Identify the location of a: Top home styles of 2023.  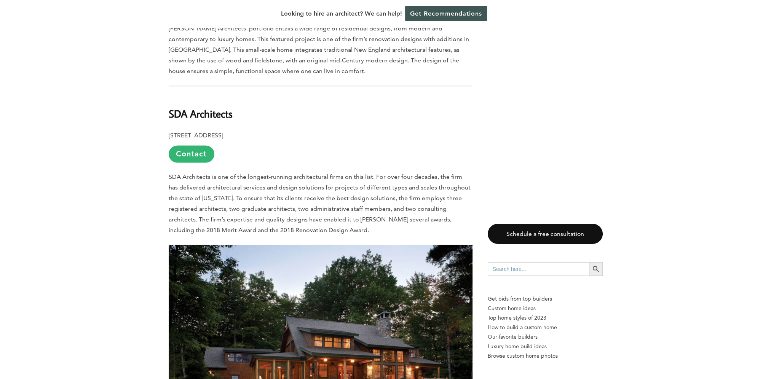
(545, 318).